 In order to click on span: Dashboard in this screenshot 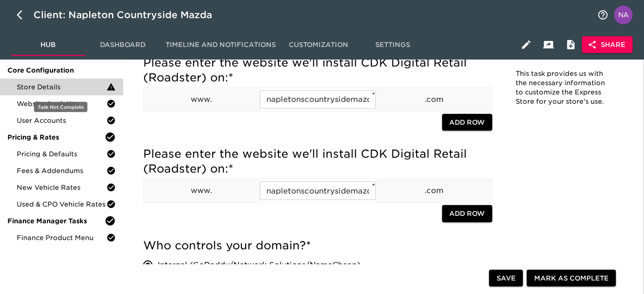, I will do `click(122, 45)`.